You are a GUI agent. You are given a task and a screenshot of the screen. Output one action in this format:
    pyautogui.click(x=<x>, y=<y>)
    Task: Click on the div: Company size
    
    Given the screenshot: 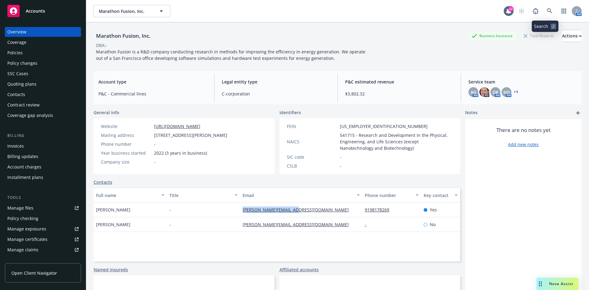 What is the action you would take?
    pyautogui.click(x=126, y=162)
    